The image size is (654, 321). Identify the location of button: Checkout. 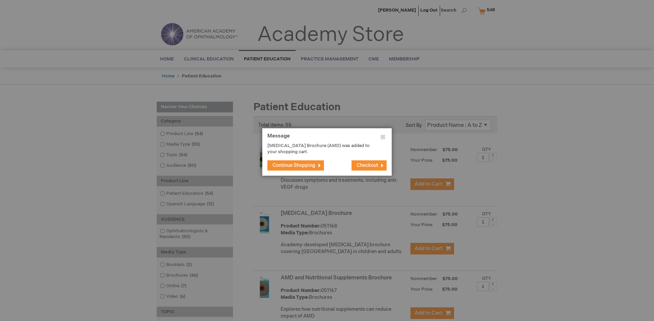
(369, 165).